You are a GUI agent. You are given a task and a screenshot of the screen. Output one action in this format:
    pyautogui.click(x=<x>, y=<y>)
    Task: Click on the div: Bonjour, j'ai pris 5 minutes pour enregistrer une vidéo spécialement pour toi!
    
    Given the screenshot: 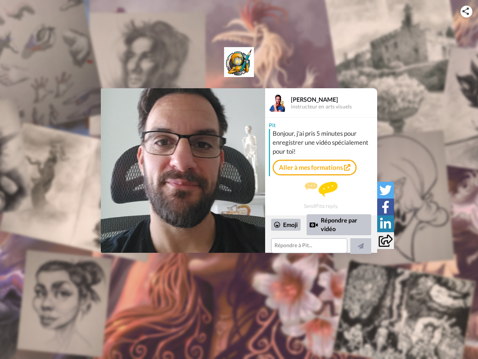 What is the action you would take?
    pyautogui.click(x=324, y=142)
    